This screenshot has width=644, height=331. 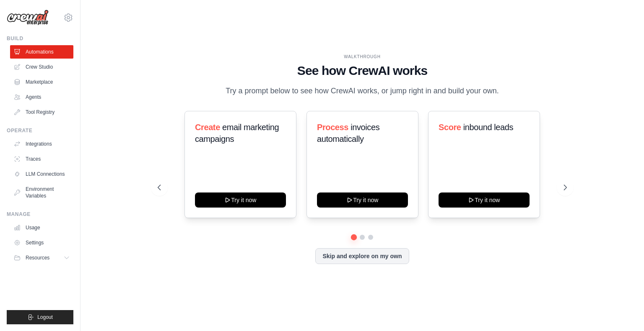 What do you see at coordinates (362, 57) in the screenshot?
I see `div: WALKTHROUGH` at bounding box center [362, 57].